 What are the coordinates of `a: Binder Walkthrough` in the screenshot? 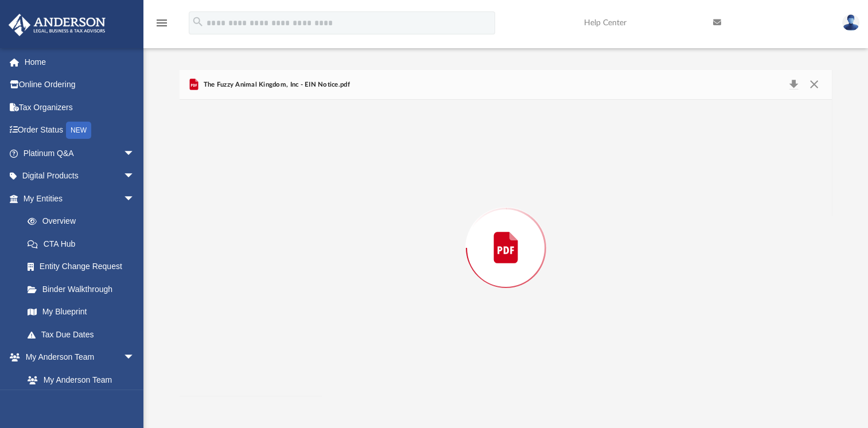 It's located at (84, 290).